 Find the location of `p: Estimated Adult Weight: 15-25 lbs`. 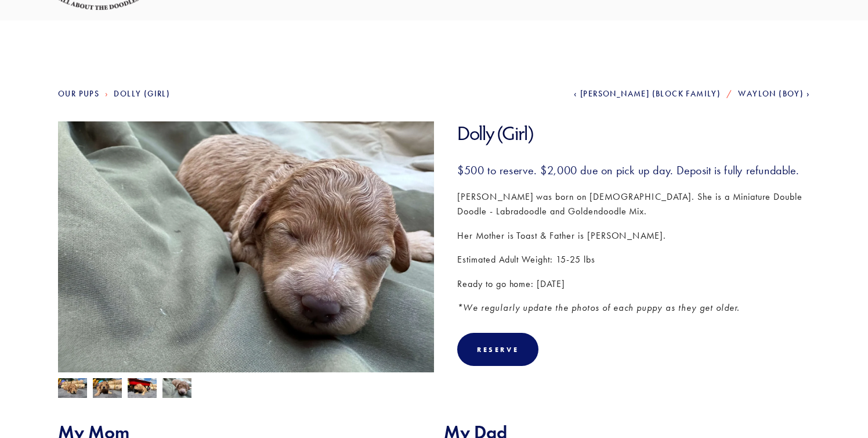

p: Estimated Adult Weight: 15-25 lbs is located at coordinates (634, 259).